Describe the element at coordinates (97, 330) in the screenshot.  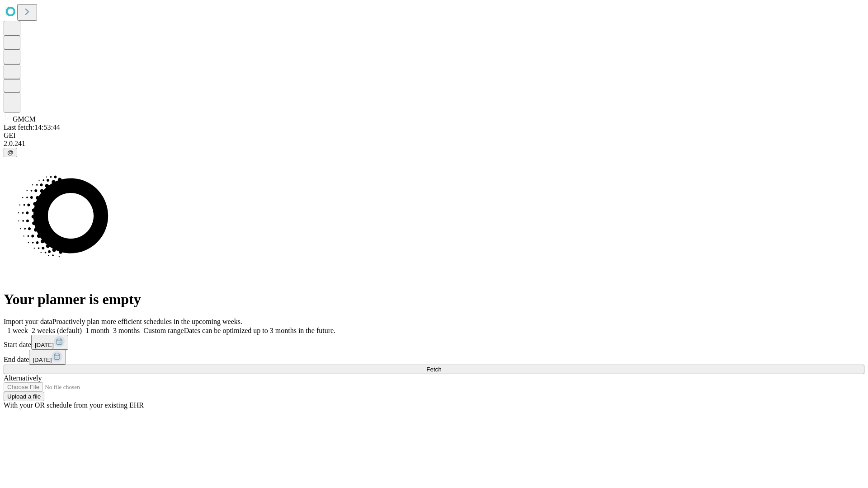
I see `span: 1 month` at that location.